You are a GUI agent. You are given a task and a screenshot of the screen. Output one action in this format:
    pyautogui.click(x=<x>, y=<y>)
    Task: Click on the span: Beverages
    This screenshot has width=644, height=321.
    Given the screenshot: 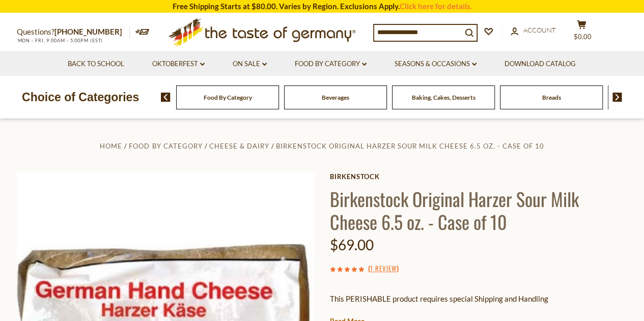 What is the action you would take?
    pyautogui.click(x=336, y=97)
    